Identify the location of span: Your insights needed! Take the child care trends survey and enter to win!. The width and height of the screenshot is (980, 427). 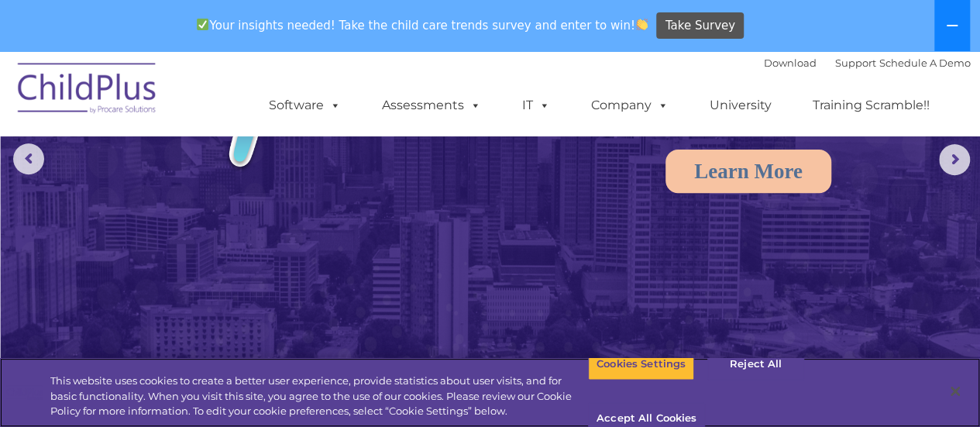
(422, 25).